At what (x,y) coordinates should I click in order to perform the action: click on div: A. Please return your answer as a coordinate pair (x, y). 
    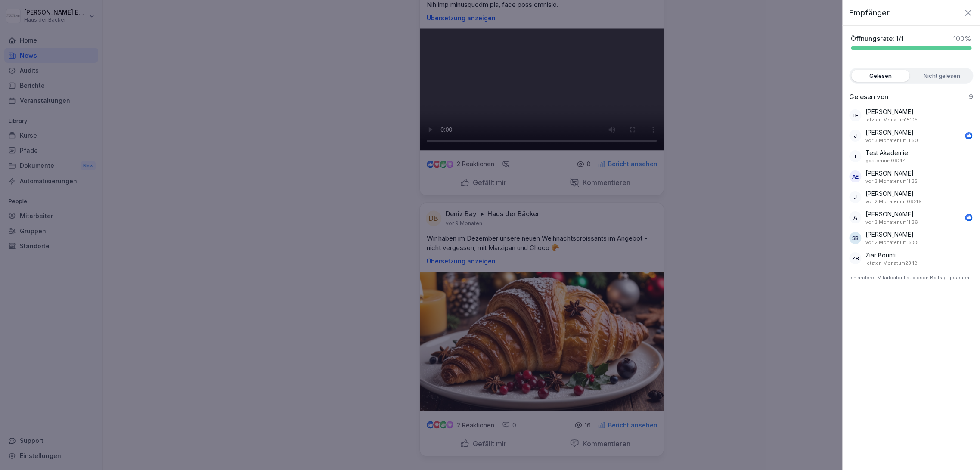
    Looking at the image, I should click on (855, 217).